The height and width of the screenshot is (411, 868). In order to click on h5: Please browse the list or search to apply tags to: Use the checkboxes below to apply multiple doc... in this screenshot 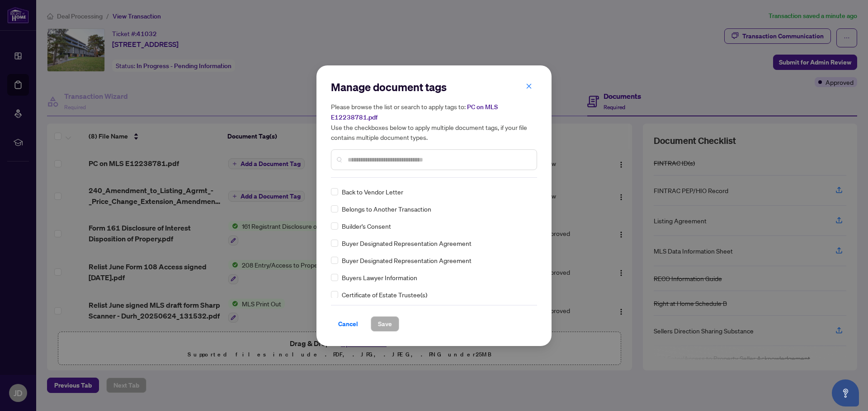, I will do `click(434, 122)`.